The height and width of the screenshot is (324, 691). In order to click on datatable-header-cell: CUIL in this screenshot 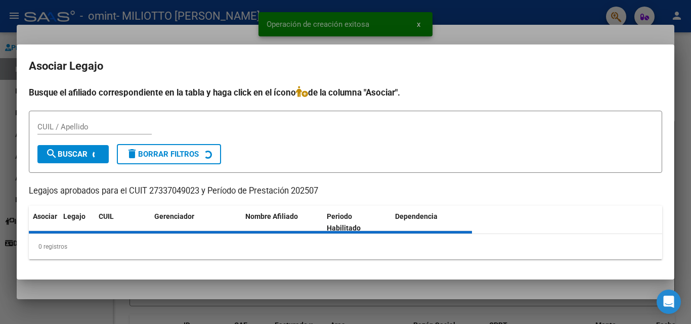, I will do `click(122, 222)`.